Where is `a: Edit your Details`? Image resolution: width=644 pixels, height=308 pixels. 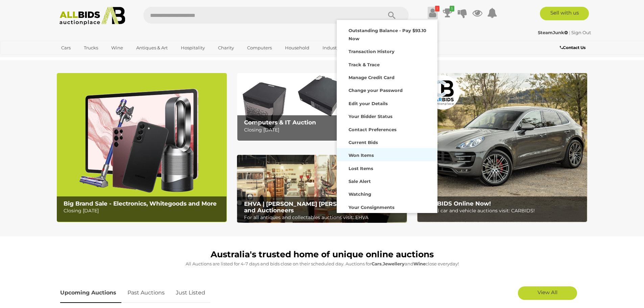 a: Edit your Details is located at coordinates (387, 103).